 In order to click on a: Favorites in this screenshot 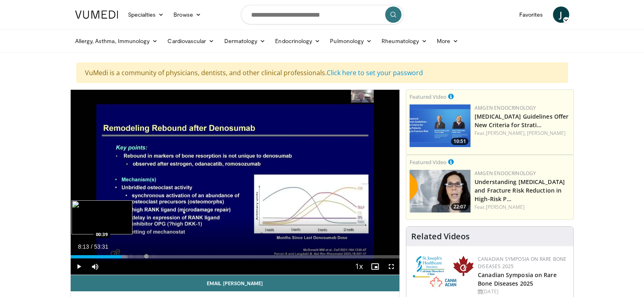, I will do `click(531, 14)`.